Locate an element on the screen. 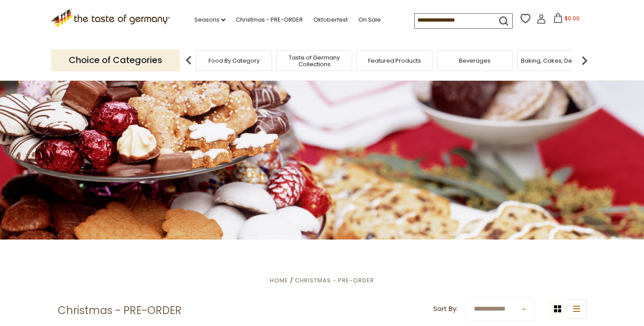 The height and width of the screenshot is (326, 644). button: $0.00 is located at coordinates (566, 20).